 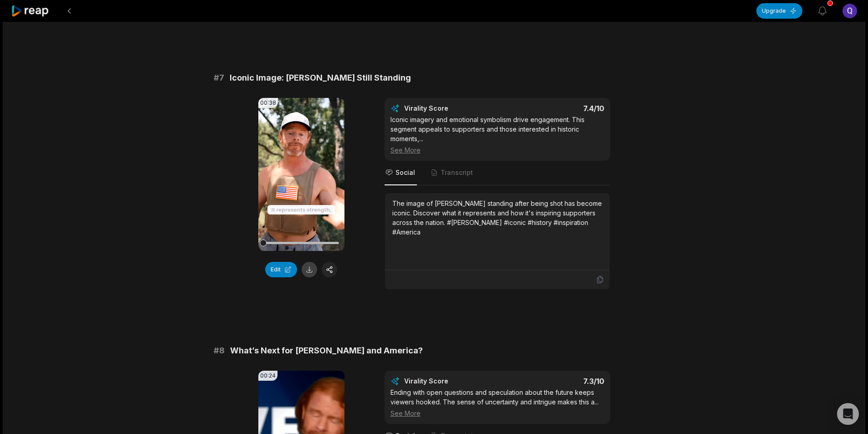 I want to click on div: Open Intercom Messenger, so click(x=848, y=414).